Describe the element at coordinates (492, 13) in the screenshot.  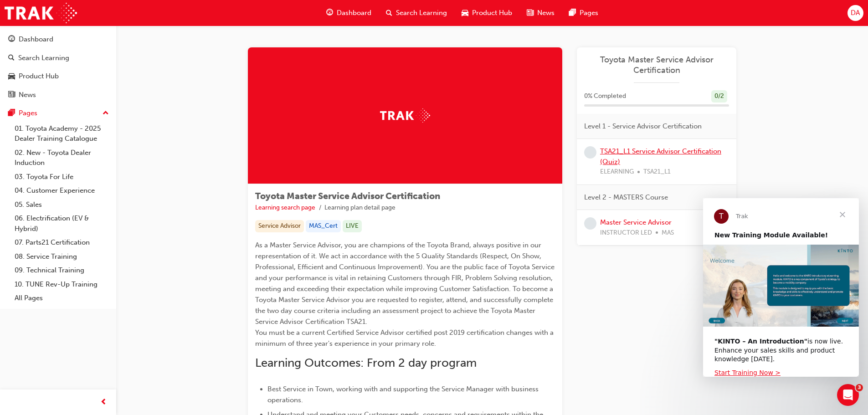
I see `span: Product Hub` at that location.